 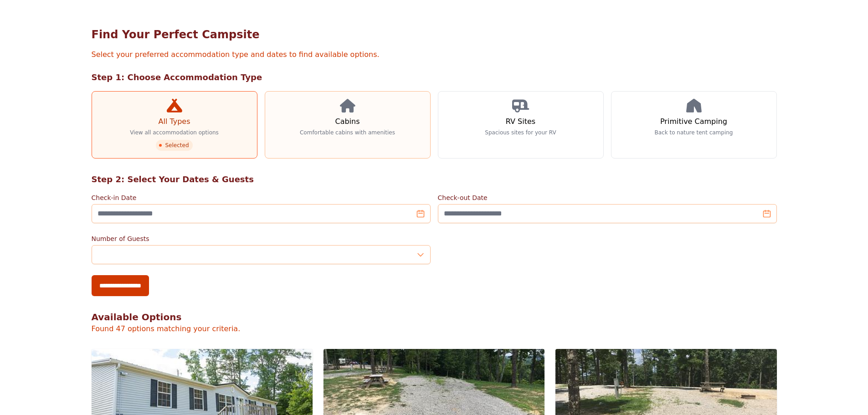 What do you see at coordinates (261, 197) in the screenshot?
I see `label: Check-in Date` at bounding box center [261, 197].